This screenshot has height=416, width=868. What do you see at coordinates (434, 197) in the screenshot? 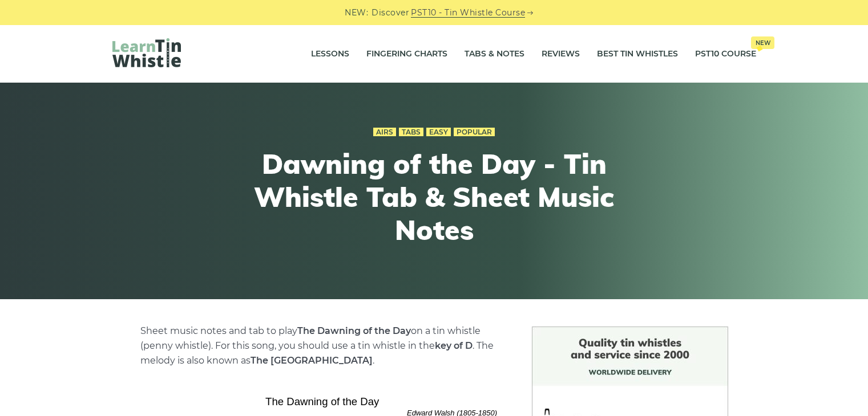
I see `h1: Dawning of the Day - Tin Whistle Tab & Sheet Music Notes` at bounding box center [434, 197].